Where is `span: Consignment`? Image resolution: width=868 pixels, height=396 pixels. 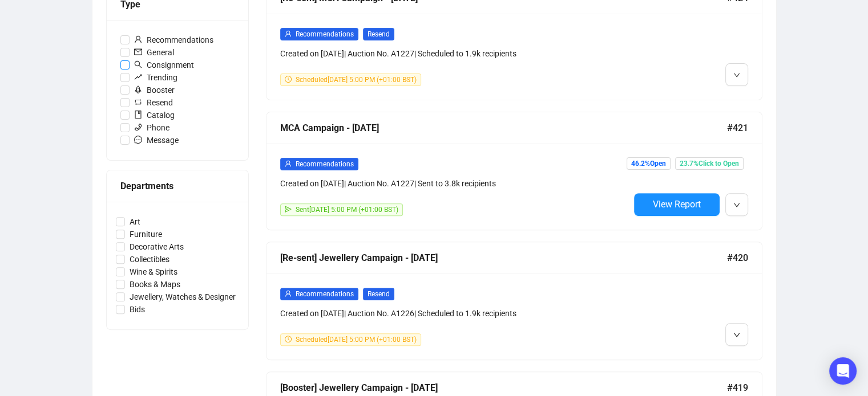
span: Consignment is located at coordinates (164, 65).